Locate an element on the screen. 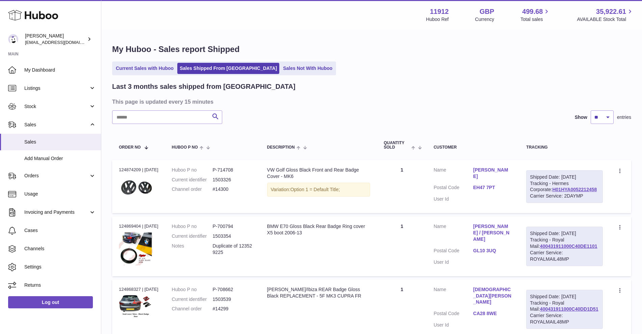  a: Log out is located at coordinates (50, 302).